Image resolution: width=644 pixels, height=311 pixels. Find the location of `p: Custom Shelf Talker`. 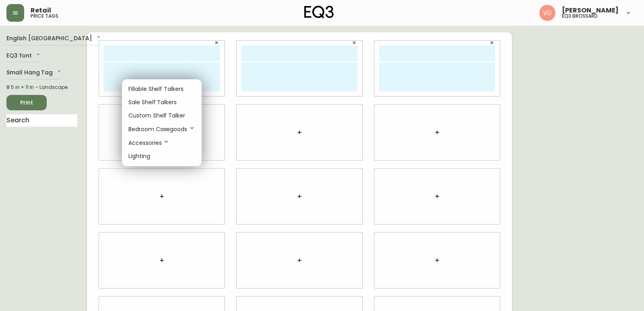

p: Custom Shelf Talker is located at coordinates (157, 116).